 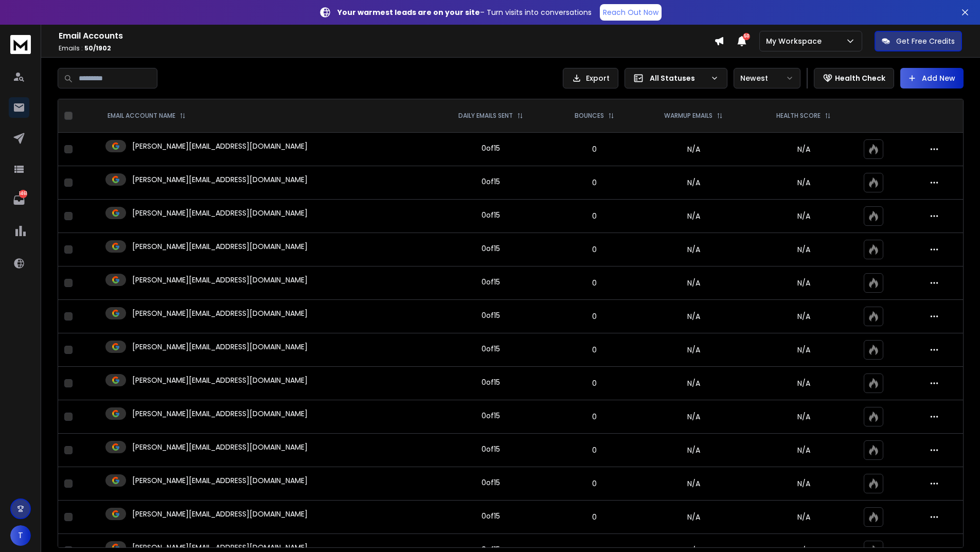 What do you see at coordinates (631, 12) in the screenshot?
I see `p: Reach Out Now` at bounding box center [631, 12].